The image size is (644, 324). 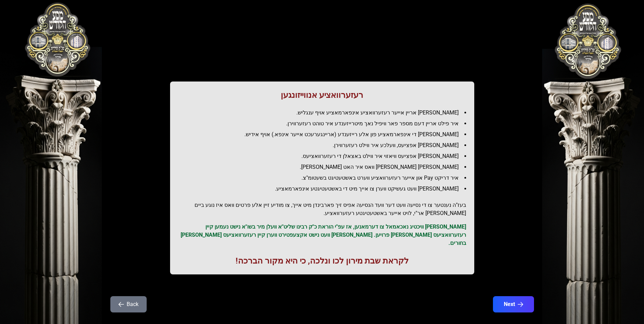 What do you see at coordinates (322, 260) in the screenshot?
I see `h1: לקראת שבת מירון לכו ונלכה, כי היא מקור הברכה!` at bounding box center [322, 260].